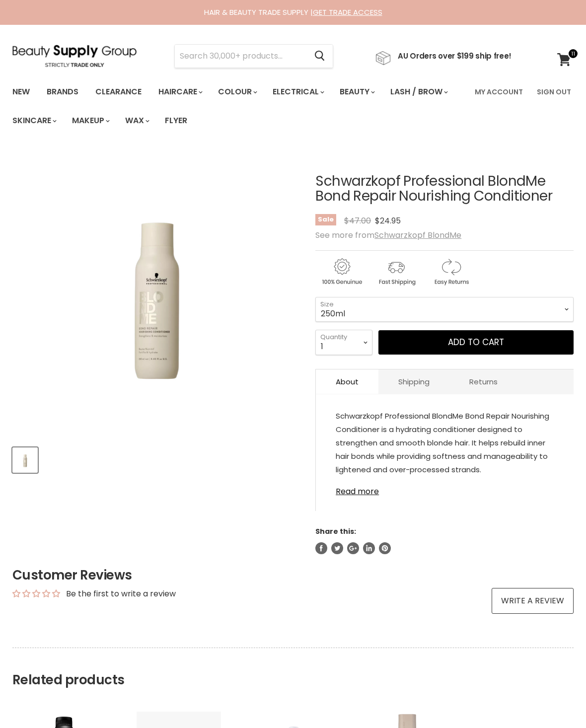 This screenshot has height=728, width=586. Describe the element at coordinates (157, 294) in the screenshot. I see `div: Schwarzkopf Professional BlondMe Bond Repair Nourishing Conditioner image. Click or Scroll to Zoom.` at that location.